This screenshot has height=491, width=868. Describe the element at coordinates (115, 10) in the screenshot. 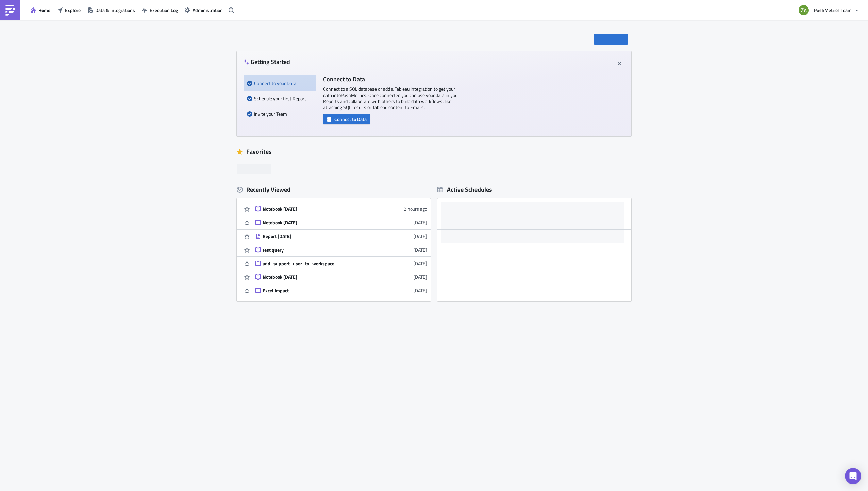

I see `span: Data & Integrations` at that location.